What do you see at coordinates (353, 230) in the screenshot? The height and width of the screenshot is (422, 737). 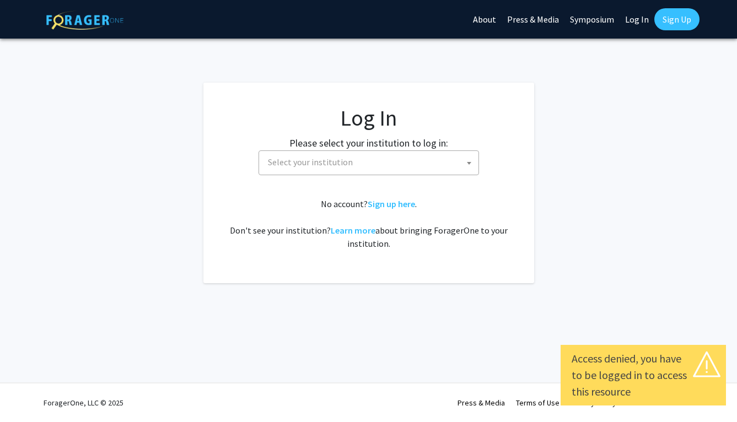 I see `a: Learn more about bringing ForagerOne to your institution` at bounding box center [353, 230].